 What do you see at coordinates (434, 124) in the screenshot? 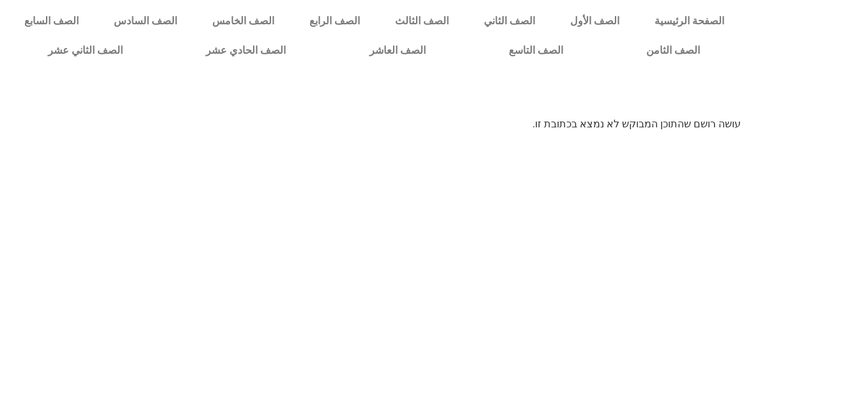
I see `p: עושה רושם שהתוכן המבוקש לא נמצא בכתובת זו.` at bounding box center [434, 124].